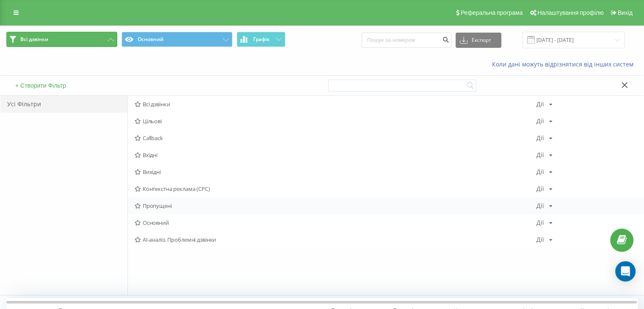 The image size is (644, 309). I want to click on span: Основний, so click(336, 222).